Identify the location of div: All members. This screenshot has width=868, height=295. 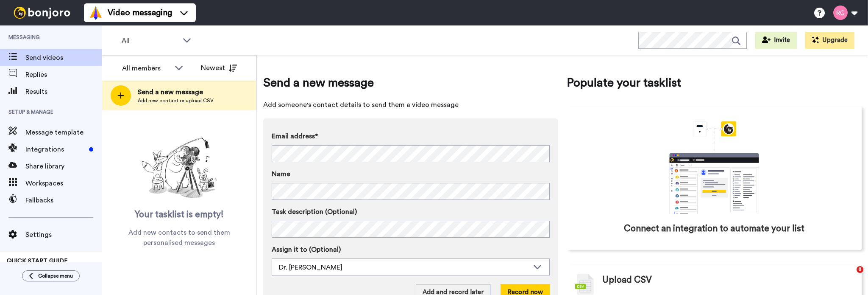
(146, 68).